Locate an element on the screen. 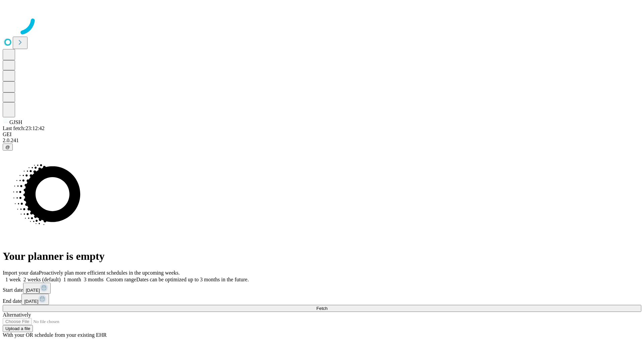 This screenshot has height=363, width=644. span: Proactively plan more efficient schedules in the upcoming weeks. is located at coordinates (109, 273).